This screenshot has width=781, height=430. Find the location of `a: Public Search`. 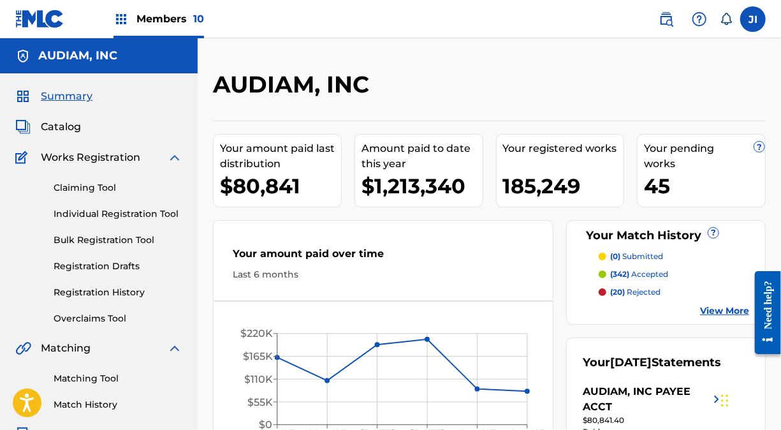

a: Public Search is located at coordinates (666, 19).